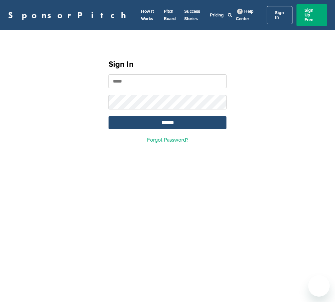 This screenshot has height=302, width=335. I want to click on a: Sign Up Free, so click(312, 15).